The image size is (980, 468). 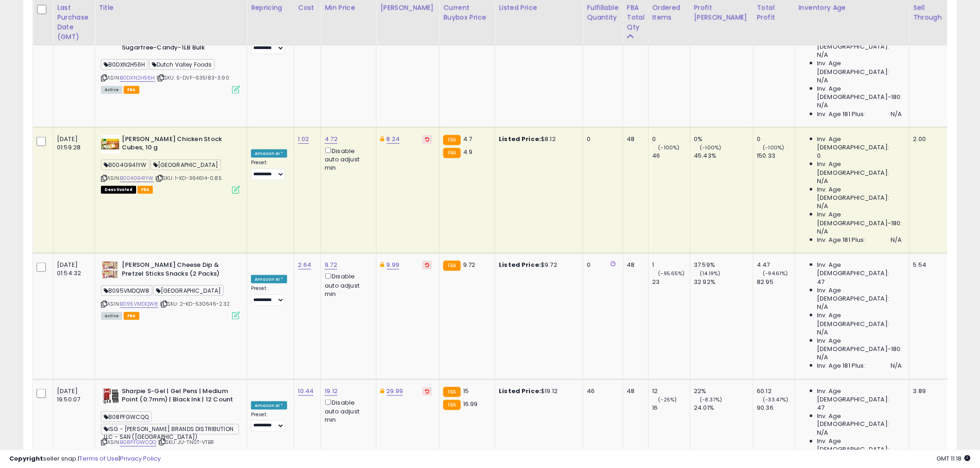 What do you see at coordinates (672, 273) in the screenshot?
I see `small: (-95.65%)` at bounding box center [672, 273].